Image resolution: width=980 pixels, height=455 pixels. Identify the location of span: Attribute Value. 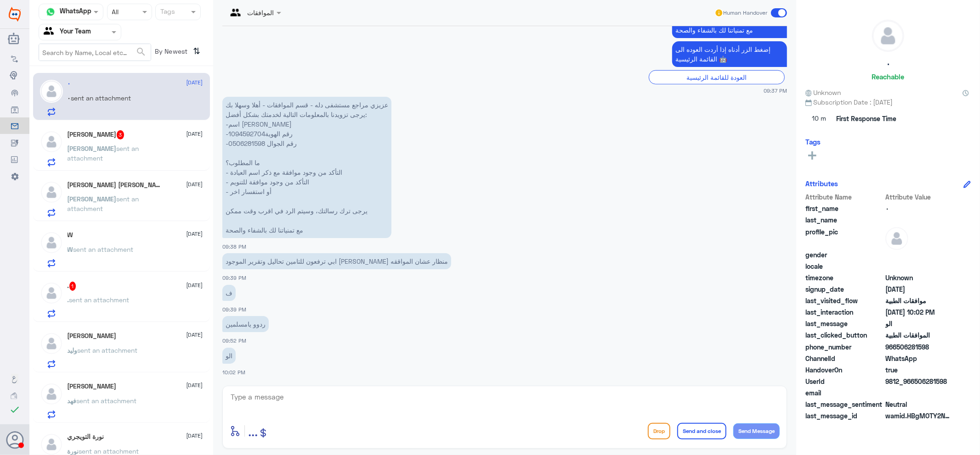
(918, 197).